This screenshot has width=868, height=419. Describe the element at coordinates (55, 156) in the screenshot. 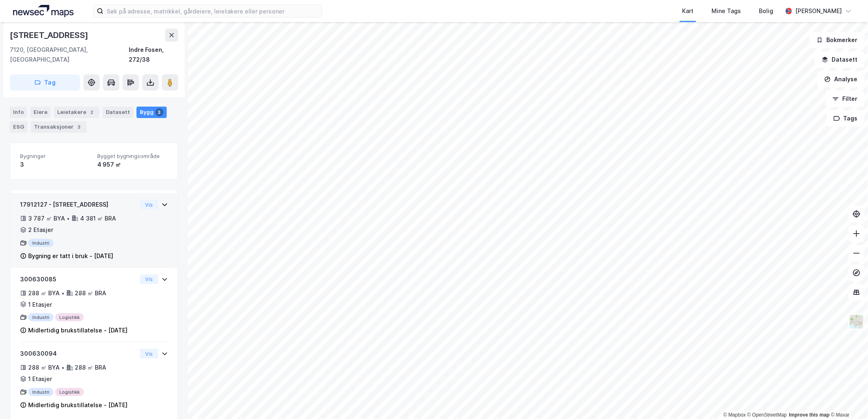

I see `span: Bygninger` at that location.